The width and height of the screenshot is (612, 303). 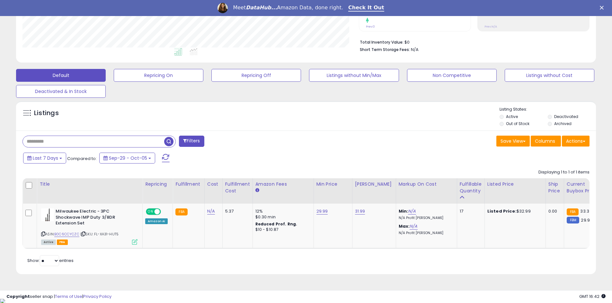 I want to click on div: Amazon AI, so click(x=156, y=221).